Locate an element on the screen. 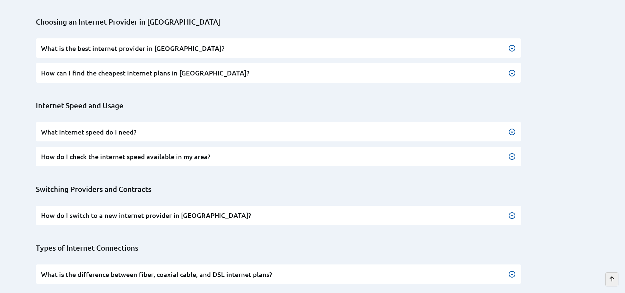 The width and height of the screenshot is (625, 293). h2: Switching Providers and Contracts is located at coordinates (315, 190).